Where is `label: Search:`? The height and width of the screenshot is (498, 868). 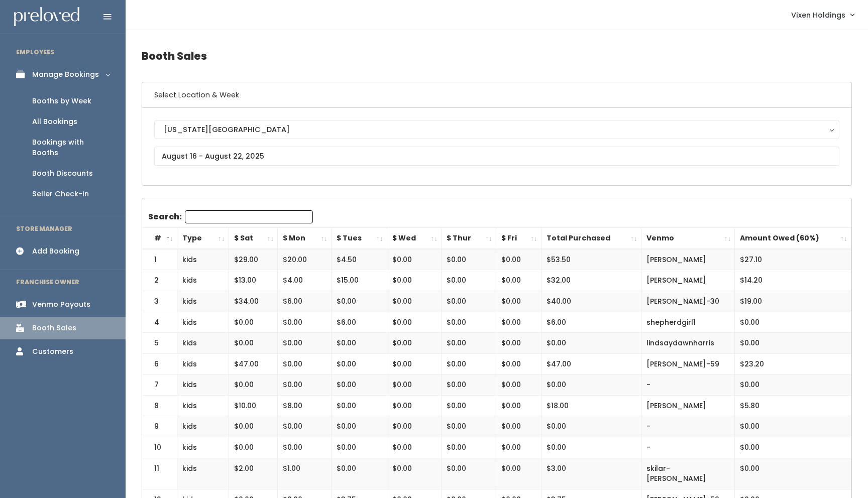
label: Search: is located at coordinates (231, 217).